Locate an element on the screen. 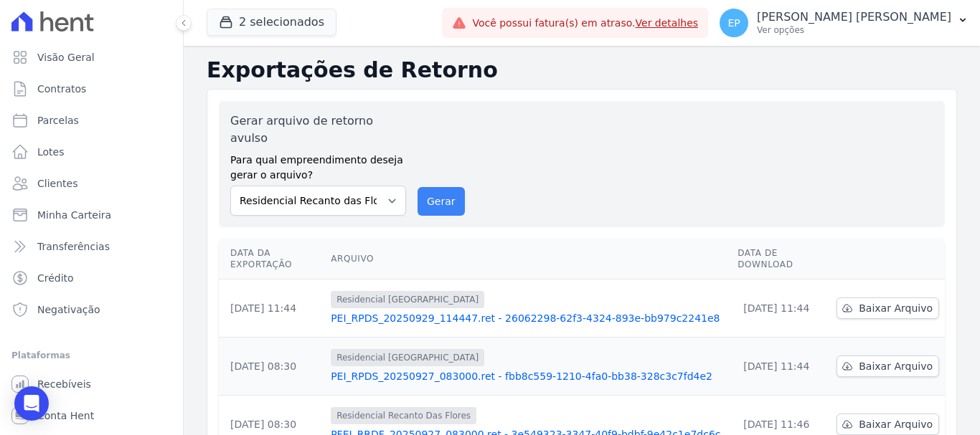 The height and width of the screenshot is (435, 980). span: Crédito is located at coordinates (55, 278).